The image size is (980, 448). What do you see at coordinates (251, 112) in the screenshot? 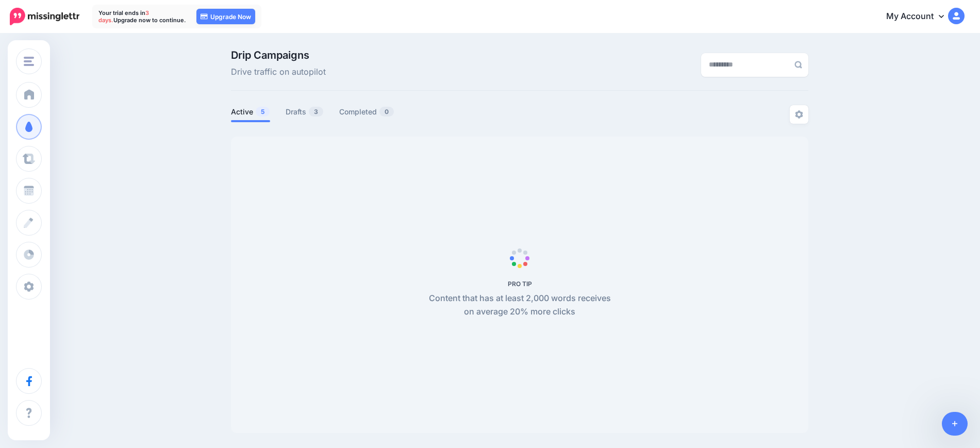
I see `a: Active5` at bounding box center [251, 112].